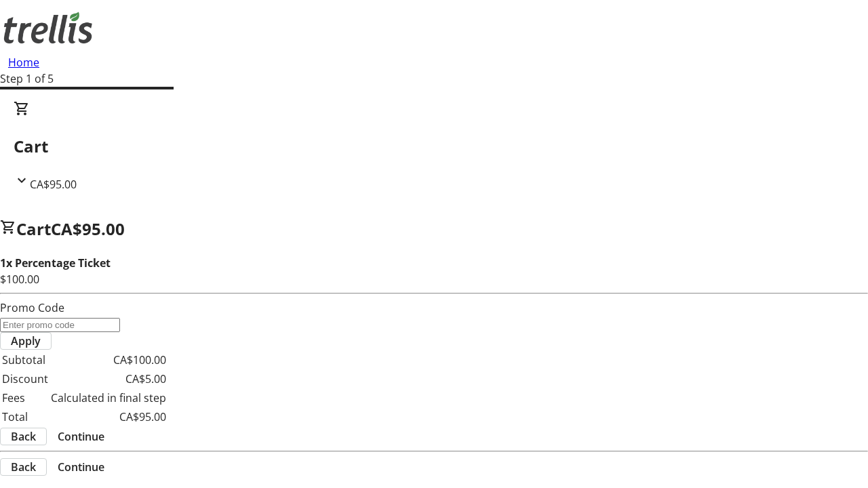 The width and height of the screenshot is (868, 488). Describe the element at coordinates (25, 417) in the screenshot. I see `td: Total` at that location.